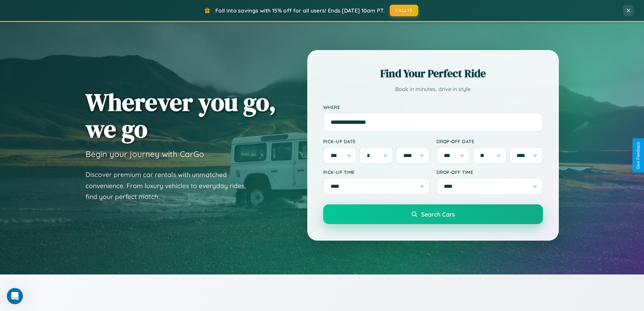 The image size is (644, 311). What do you see at coordinates (376, 141) in the screenshot?
I see `label: Pick-up Date` at bounding box center [376, 141].